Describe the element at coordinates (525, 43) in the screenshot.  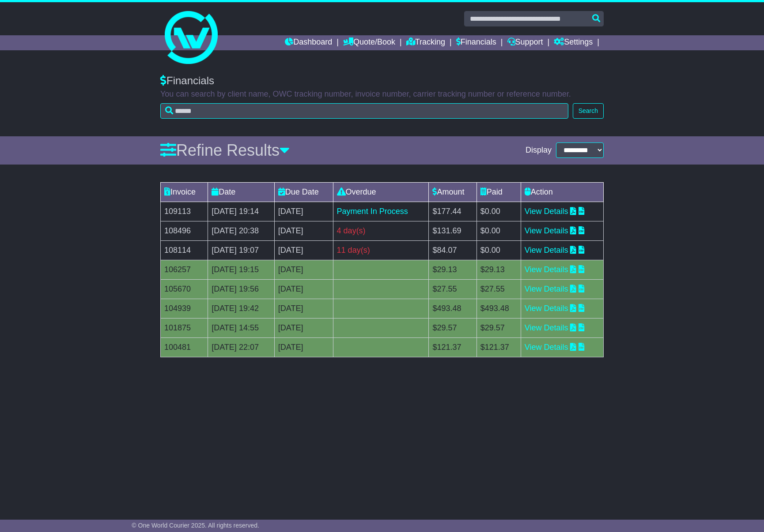
I see `a: Support` at that location.